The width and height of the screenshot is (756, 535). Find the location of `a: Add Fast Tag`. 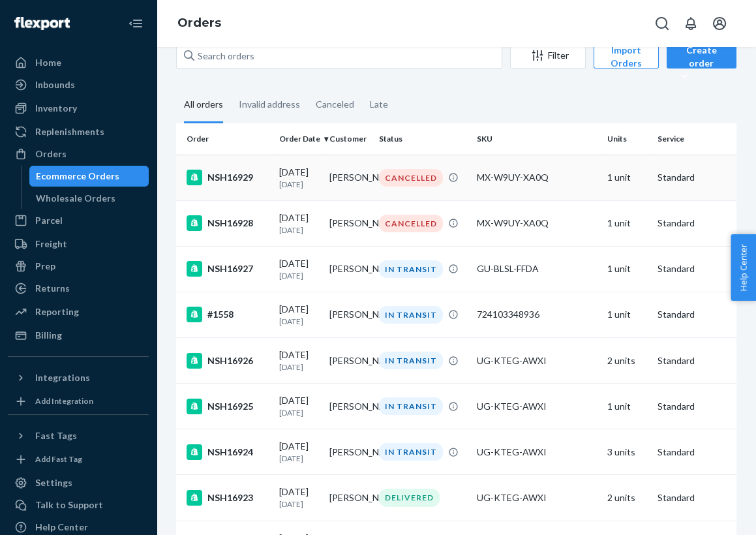

a: Add Fast Tag is located at coordinates (79, 459).